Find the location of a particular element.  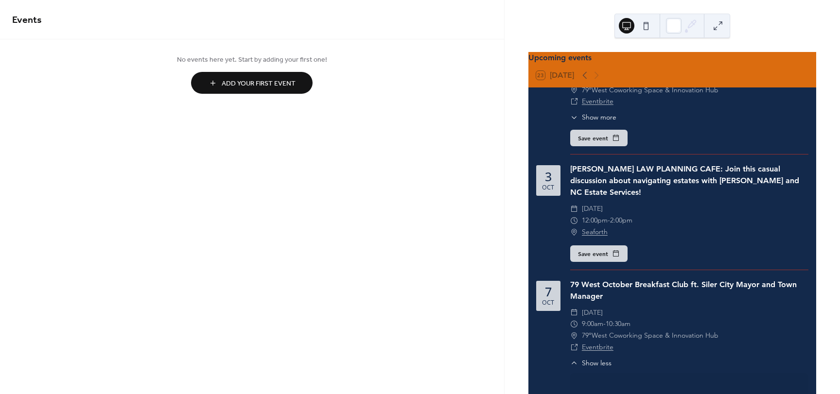

span: 12:00pm is located at coordinates (594, 221).